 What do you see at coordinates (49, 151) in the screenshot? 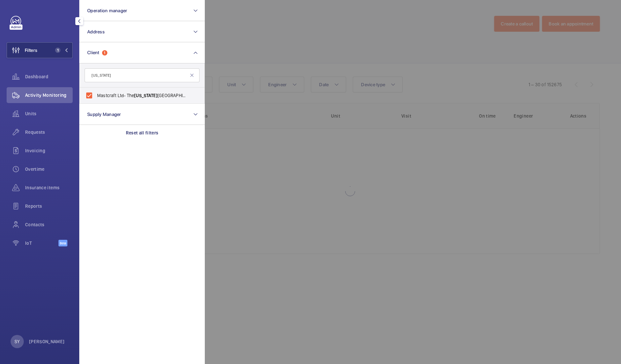
I see `span: Invoicing` at bounding box center [49, 151].